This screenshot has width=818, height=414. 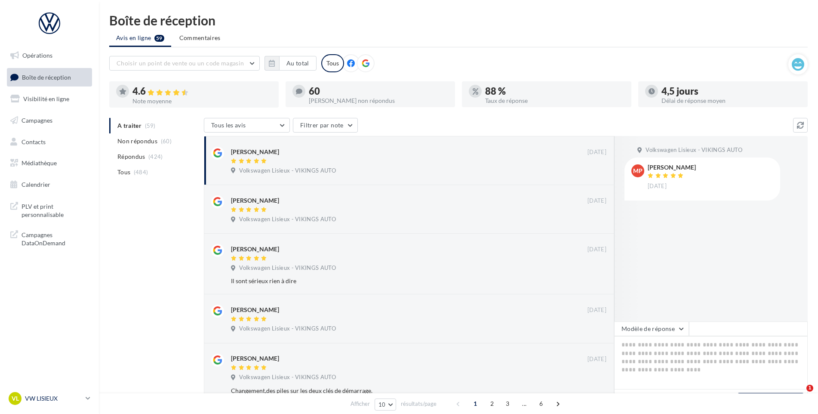 What do you see at coordinates (202, 91) in the screenshot?
I see `div: 4.6` at bounding box center [202, 91].